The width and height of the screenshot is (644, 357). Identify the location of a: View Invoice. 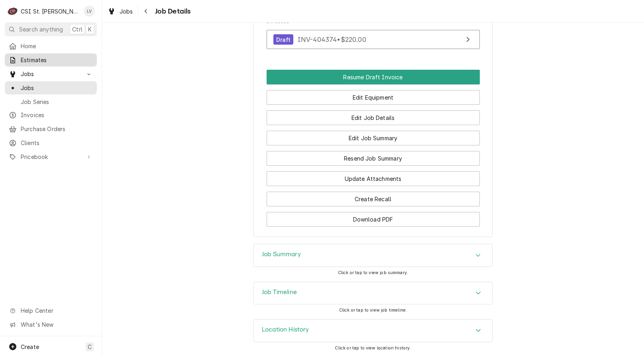
(373, 39).